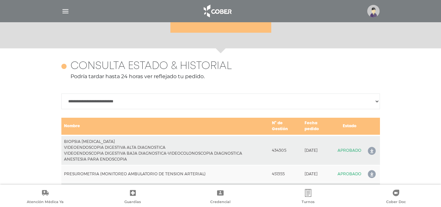 Image resolution: width=441 pixels, height=207 pixels. What do you see at coordinates (396, 202) in the screenshot?
I see `span: Cober Doc` at bounding box center [396, 202].